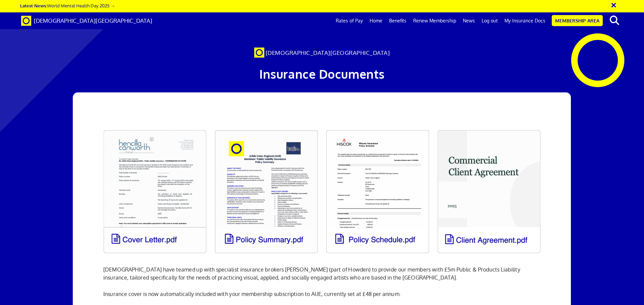 The image size is (644, 305). I want to click on p: Insurance cover is now automatically included with your membership subscription to AUE, currently..., so click(322, 294).